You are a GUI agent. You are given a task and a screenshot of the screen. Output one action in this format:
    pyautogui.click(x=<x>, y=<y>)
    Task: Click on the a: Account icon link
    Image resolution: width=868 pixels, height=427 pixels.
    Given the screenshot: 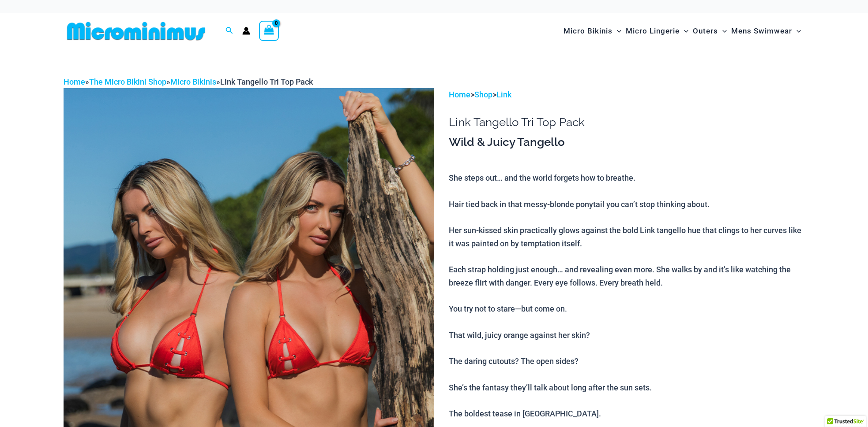 What is the action you would take?
    pyautogui.click(x=246, y=31)
    